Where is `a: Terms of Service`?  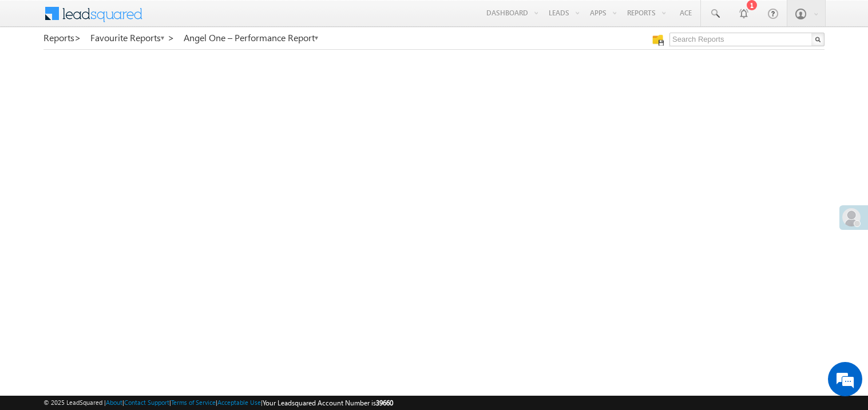 a: Terms of Service is located at coordinates (193, 402).